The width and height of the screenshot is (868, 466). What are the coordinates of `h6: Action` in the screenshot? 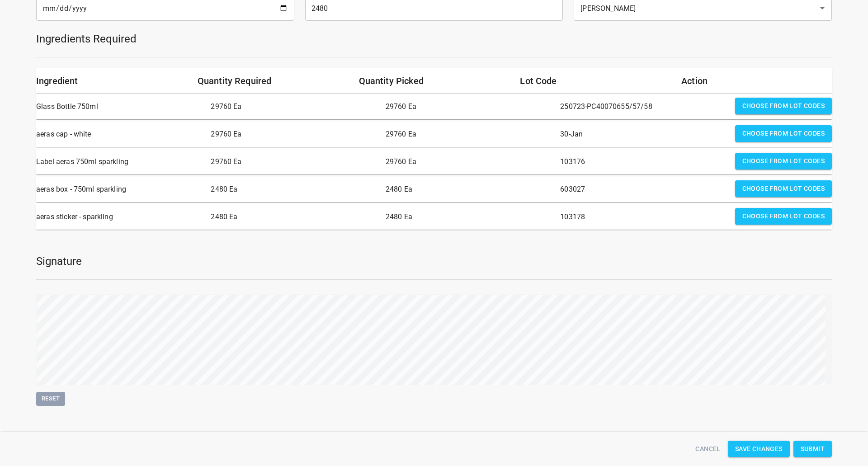 It's located at (757, 81).